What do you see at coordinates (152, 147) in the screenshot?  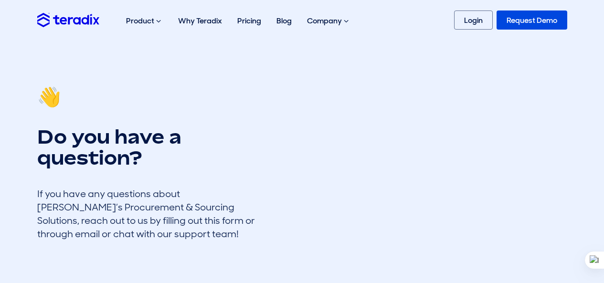 I see `h1: Do you have a question?` at bounding box center [152, 147].